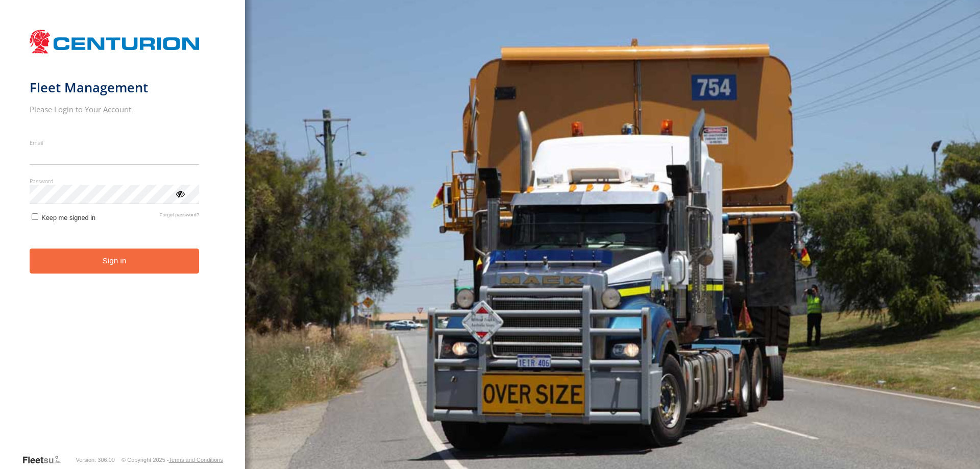 Image resolution: width=980 pixels, height=469 pixels. Describe the element at coordinates (95, 460) in the screenshot. I see `div: Version: 306.00` at that location.